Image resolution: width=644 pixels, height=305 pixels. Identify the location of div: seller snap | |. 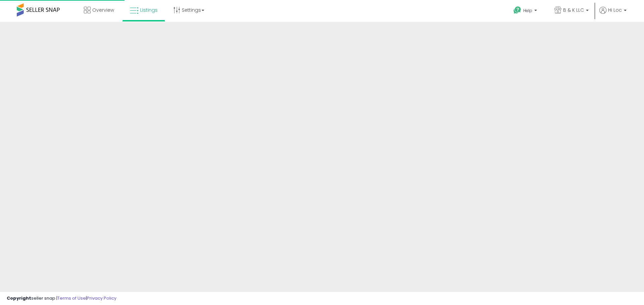
(61, 298).